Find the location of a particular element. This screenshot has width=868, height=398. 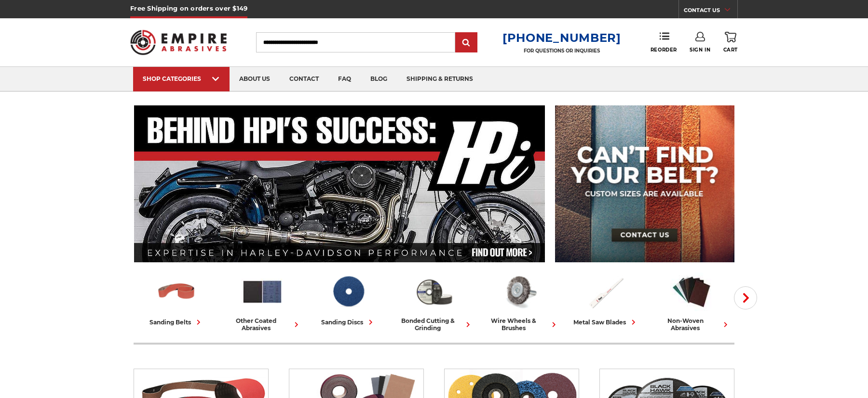

a: blog is located at coordinates (378, 79).